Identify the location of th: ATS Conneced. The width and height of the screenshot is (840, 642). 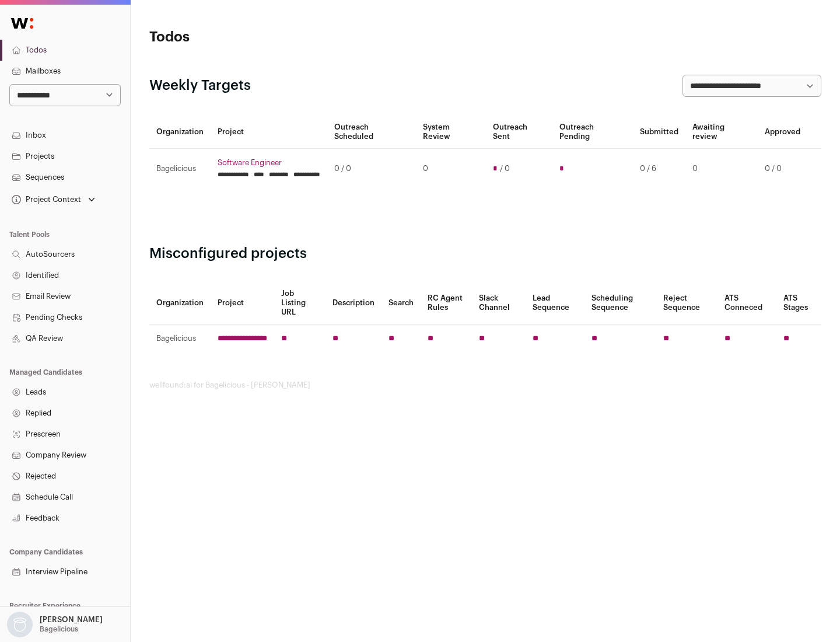
(747, 303).